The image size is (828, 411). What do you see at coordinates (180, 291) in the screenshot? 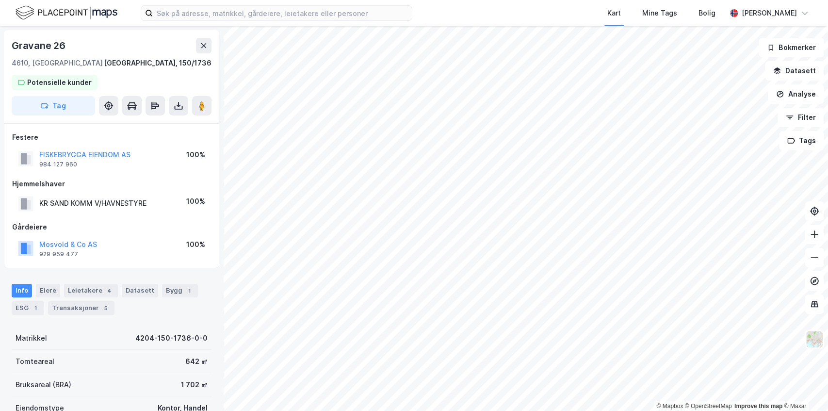
I see `div: Bygg` at bounding box center [180, 291].